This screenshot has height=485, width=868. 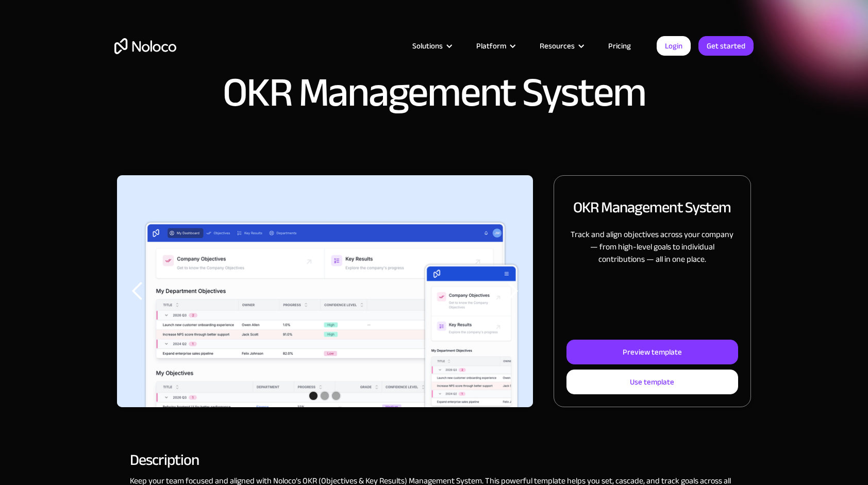 What do you see at coordinates (652, 247) in the screenshot?
I see `p: Track and align objectives across your company — from high-level goals to individual contribution...` at bounding box center [652, 247].